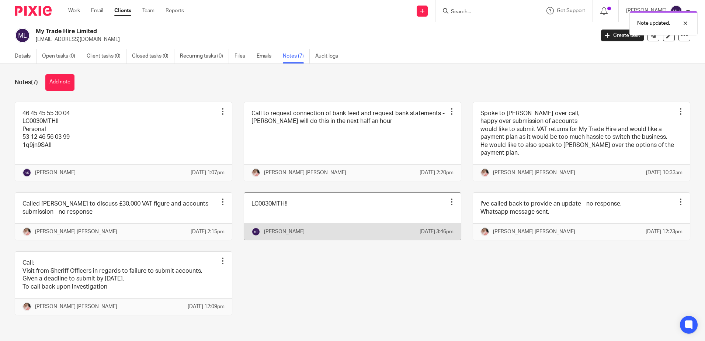 Image resolution: width=705 pixels, height=341 pixels. What do you see at coordinates (296, 56) in the screenshot?
I see `a: Notes (7)` at bounding box center [296, 56].